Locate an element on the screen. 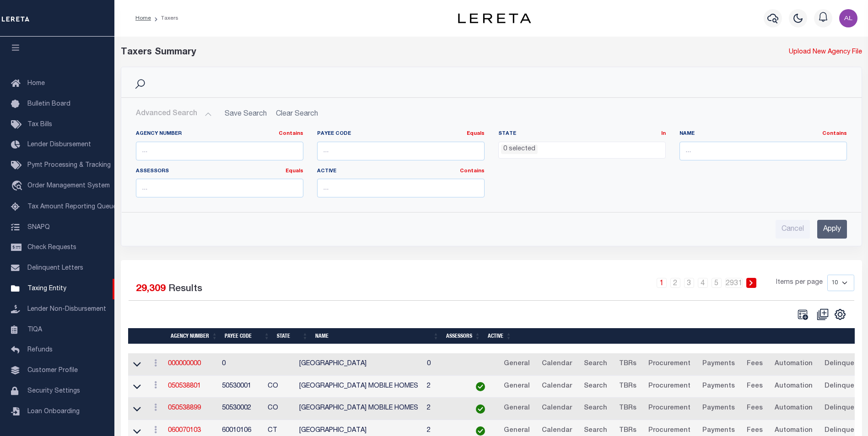 This screenshot has height=436, width=868. span: Pymt Processing & Tracking is located at coordinates (69, 166).